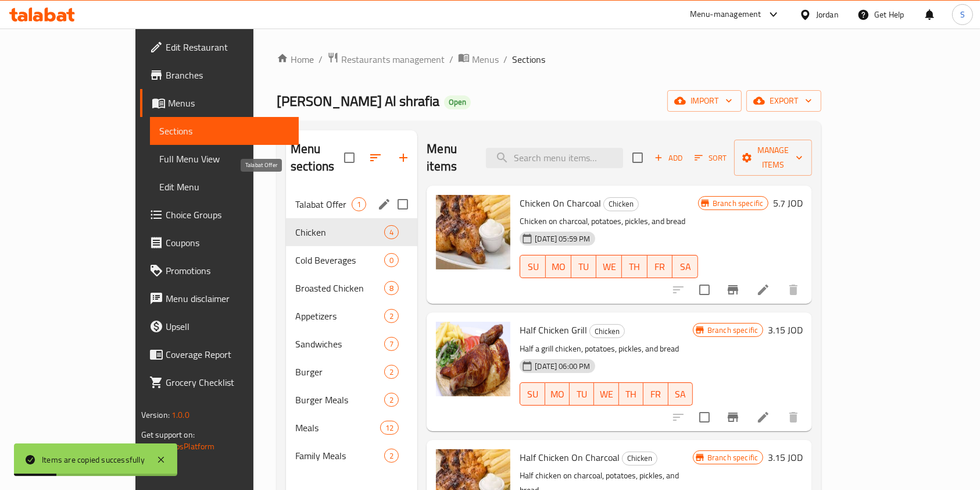 This screenshot has width=980, height=490. I want to click on button: Add, so click(669, 158).